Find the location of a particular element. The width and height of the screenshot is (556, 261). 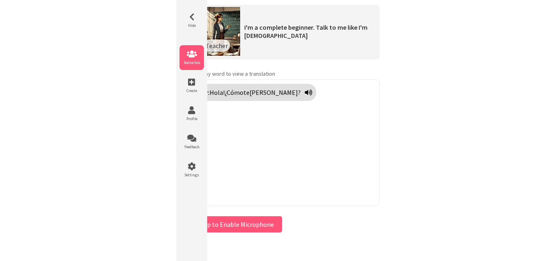

span: Teacher is located at coordinates (217, 46).